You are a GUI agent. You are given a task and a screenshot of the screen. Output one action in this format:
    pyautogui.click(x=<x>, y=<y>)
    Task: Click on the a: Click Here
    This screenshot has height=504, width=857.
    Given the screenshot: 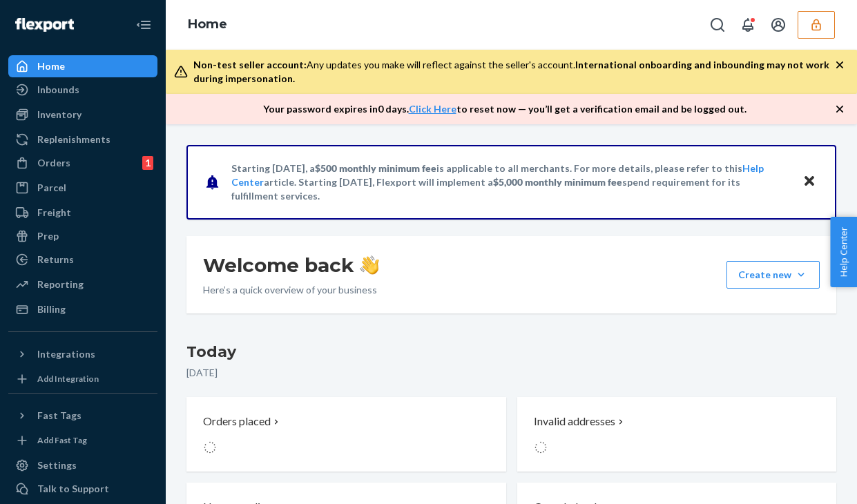 What is the action you would take?
    pyautogui.click(x=432, y=108)
    